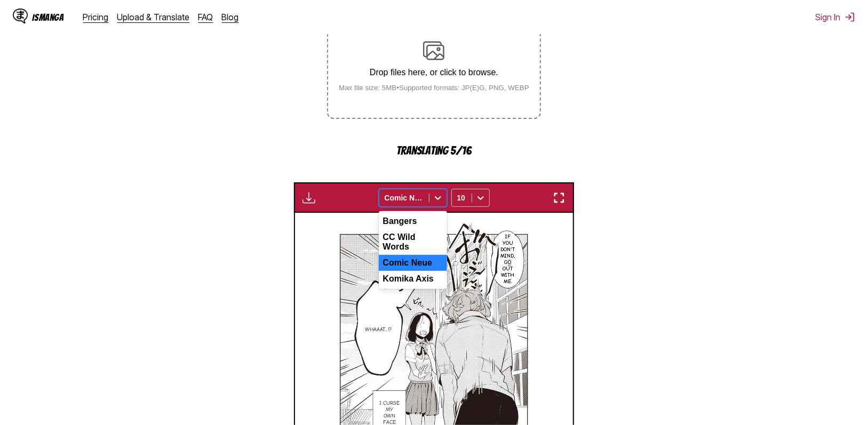 Image resolution: width=868 pixels, height=425 pixels. What do you see at coordinates (507, 259) in the screenshot?
I see `p: If you don't mind, go out with me.` at bounding box center [507, 259].